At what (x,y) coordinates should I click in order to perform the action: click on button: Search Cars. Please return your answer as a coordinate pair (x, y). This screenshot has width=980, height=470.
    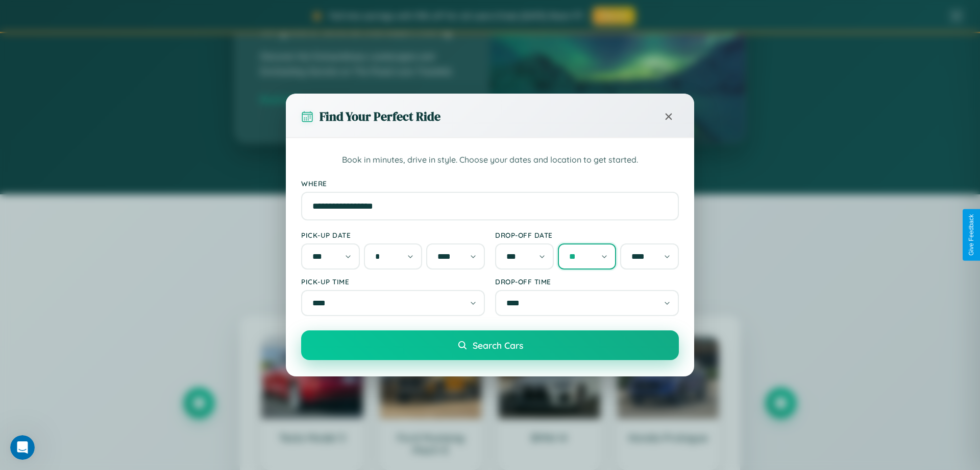
    Looking at the image, I should click on (490, 345).